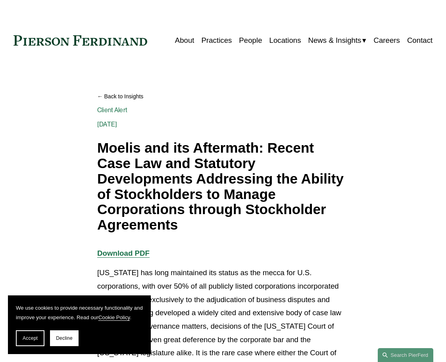 This screenshot has width=446, height=362. What do you see at coordinates (123, 253) in the screenshot?
I see `strong: Download PDF` at bounding box center [123, 253].